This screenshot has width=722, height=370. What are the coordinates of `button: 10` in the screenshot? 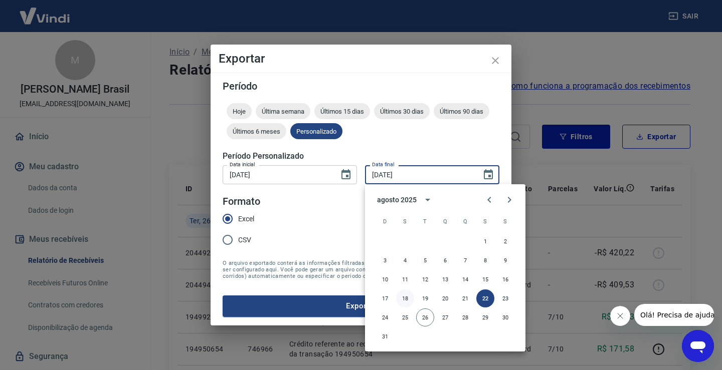 It's located at (385, 280).